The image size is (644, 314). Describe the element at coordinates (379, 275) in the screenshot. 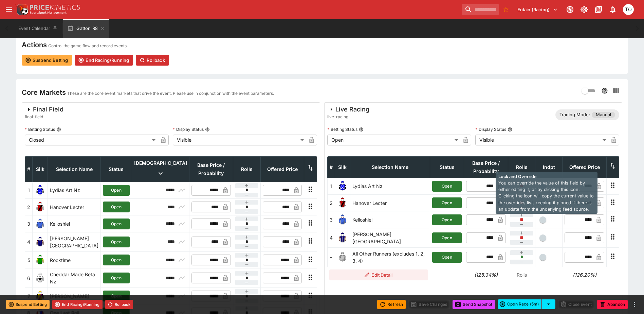

I see `button: Edit Detail` at that location.